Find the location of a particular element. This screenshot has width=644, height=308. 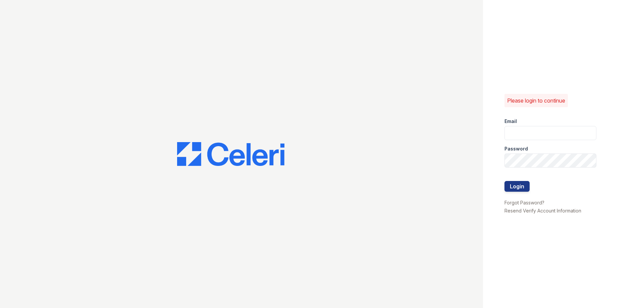

a: Resend Verify Account Information is located at coordinates (543, 211).